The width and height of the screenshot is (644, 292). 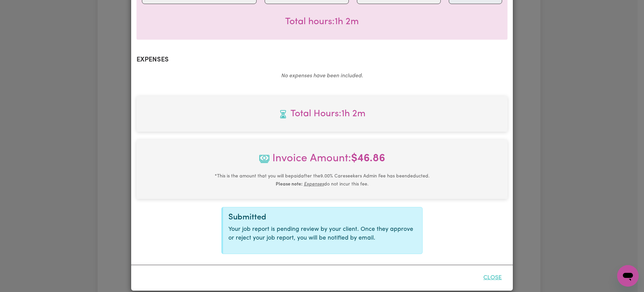 I want to click on b: Please note:, so click(x=289, y=184).